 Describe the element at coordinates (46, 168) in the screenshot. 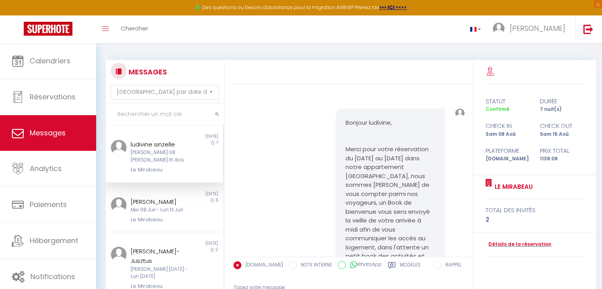

I see `span: Analytics` at that location.